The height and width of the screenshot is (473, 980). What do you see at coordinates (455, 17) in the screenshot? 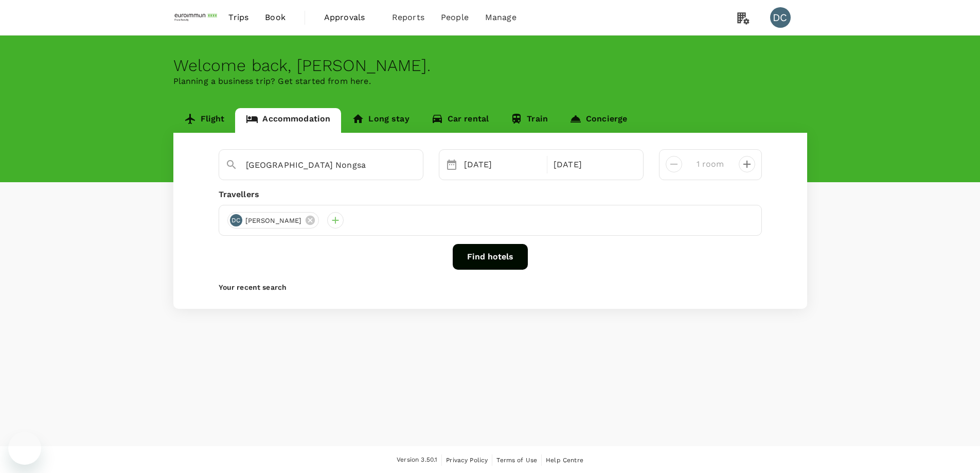
I see `span: People` at bounding box center [455, 17].